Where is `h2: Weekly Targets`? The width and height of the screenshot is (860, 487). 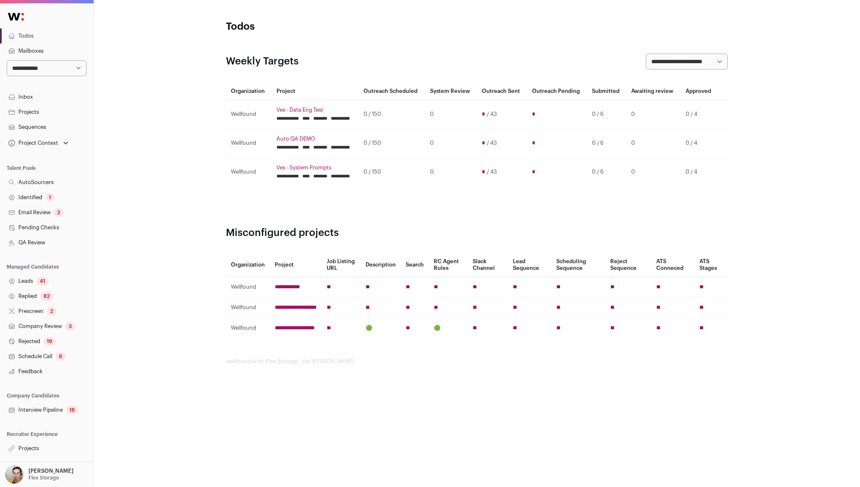
h2: Weekly Targets is located at coordinates (262, 61).